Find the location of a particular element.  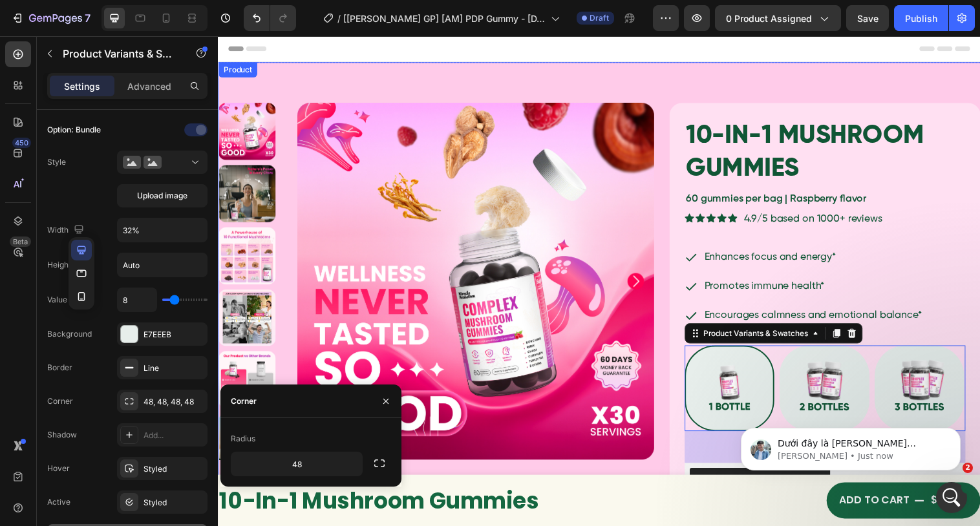

div: Undo/Redo is located at coordinates (269, 18).